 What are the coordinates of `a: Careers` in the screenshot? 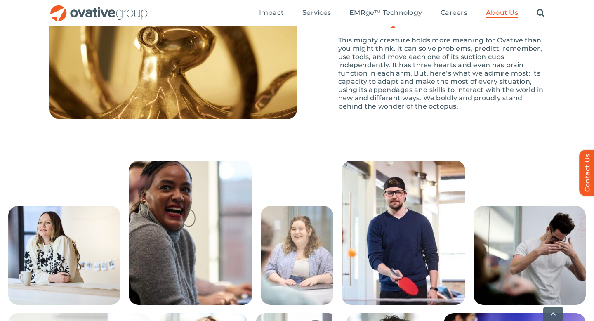 It's located at (453, 13).